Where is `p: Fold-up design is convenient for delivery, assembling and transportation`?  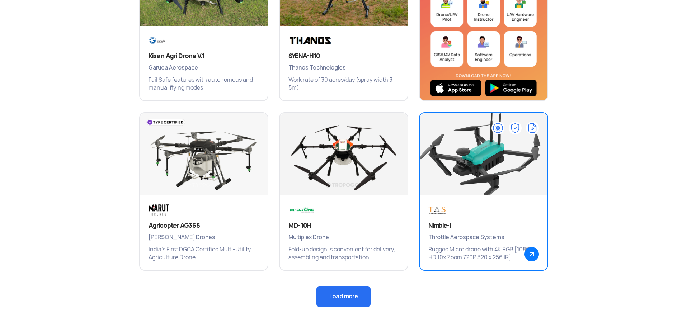
p: Fold-up design is convenient for delivery, assembling and transportation is located at coordinates (344, 254).